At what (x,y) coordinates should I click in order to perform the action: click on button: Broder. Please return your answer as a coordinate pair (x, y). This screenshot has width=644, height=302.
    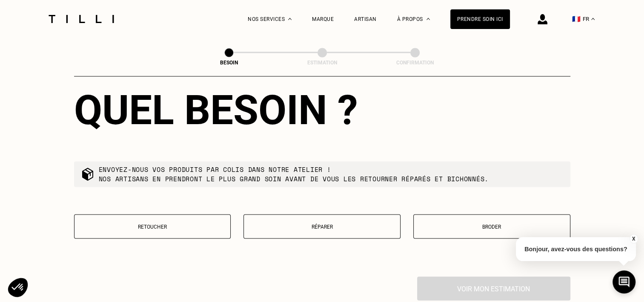
    Looking at the image, I should click on (492, 226).